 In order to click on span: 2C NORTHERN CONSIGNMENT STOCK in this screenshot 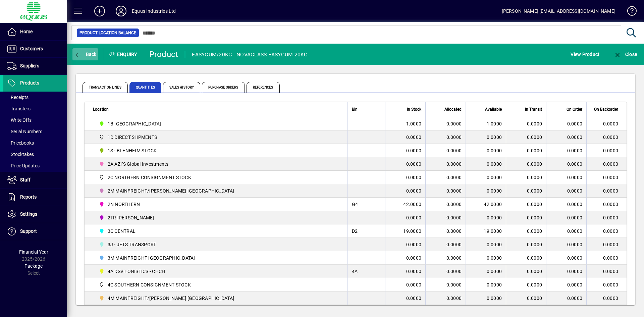, I will do `click(218, 177)`.